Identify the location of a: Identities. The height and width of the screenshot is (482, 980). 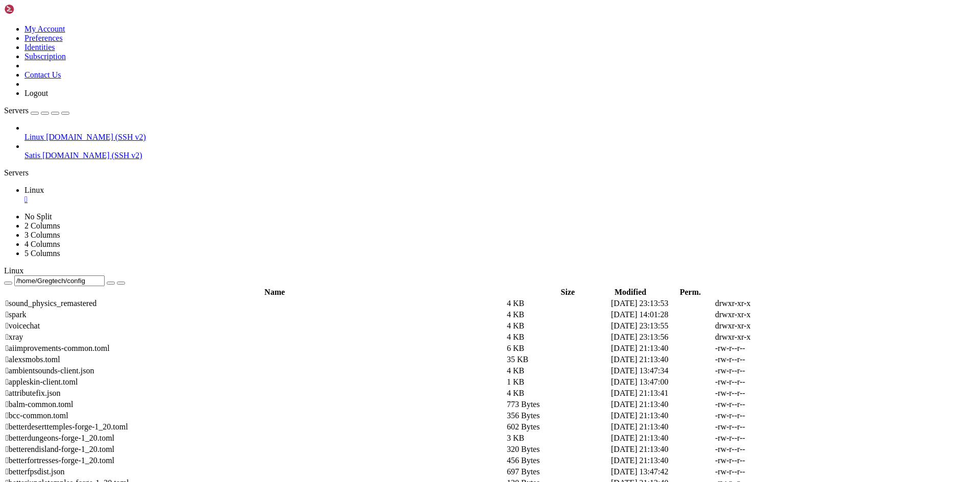
(40, 47).